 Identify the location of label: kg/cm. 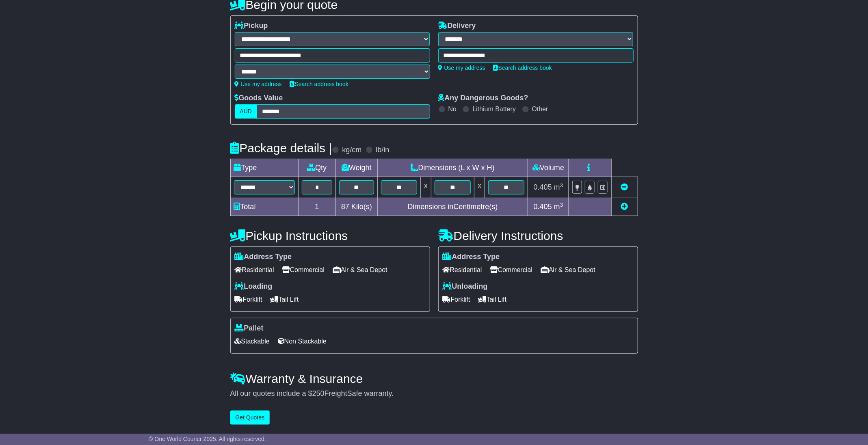
(352, 150).